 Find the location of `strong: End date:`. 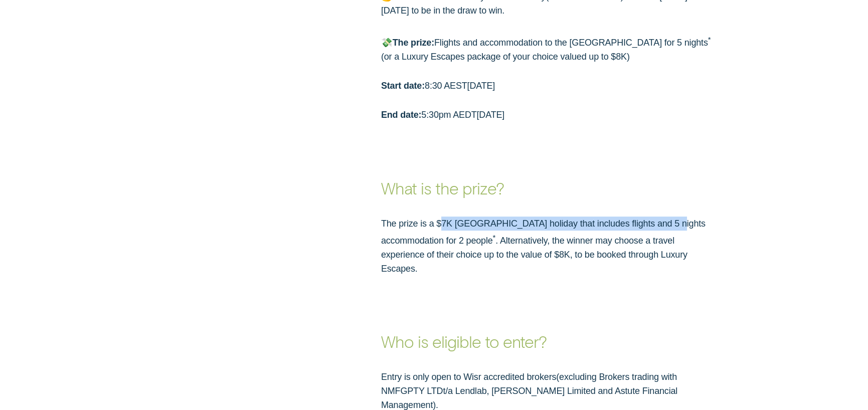

strong: End date: is located at coordinates (401, 115).